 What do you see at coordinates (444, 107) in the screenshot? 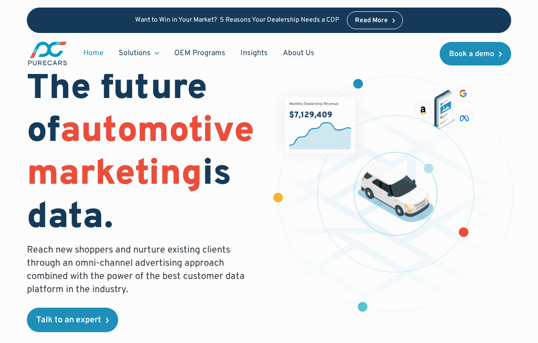
I see `img: ads on social media and advertising partners` at bounding box center [444, 107].